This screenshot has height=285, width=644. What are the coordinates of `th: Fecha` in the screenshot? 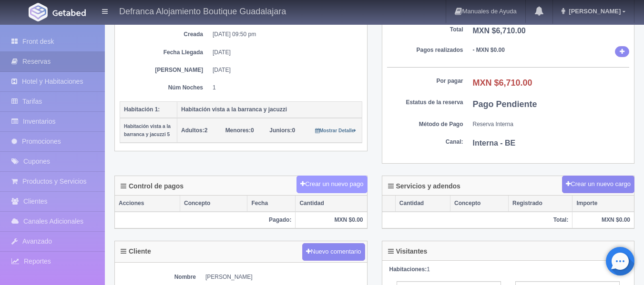 It's located at (271, 203).